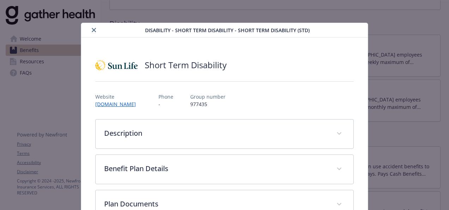  Describe the element at coordinates (166, 96) in the screenshot. I see `p: Phone` at that location.